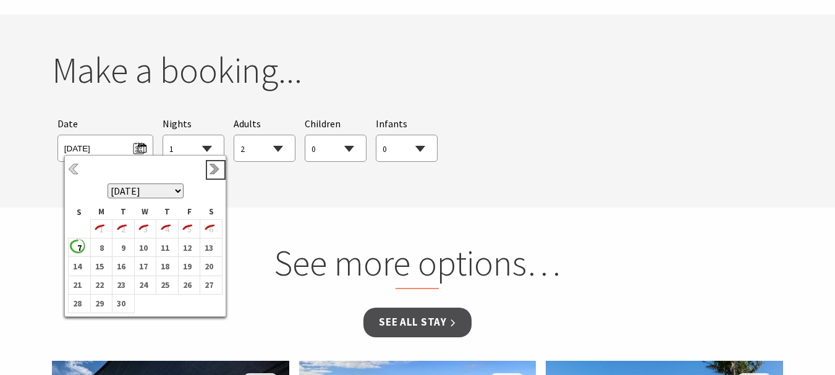 This screenshot has width=835, height=375. Describe the element at coordinates (189, 266) in the screenshot. I see `td: 19` at that location.